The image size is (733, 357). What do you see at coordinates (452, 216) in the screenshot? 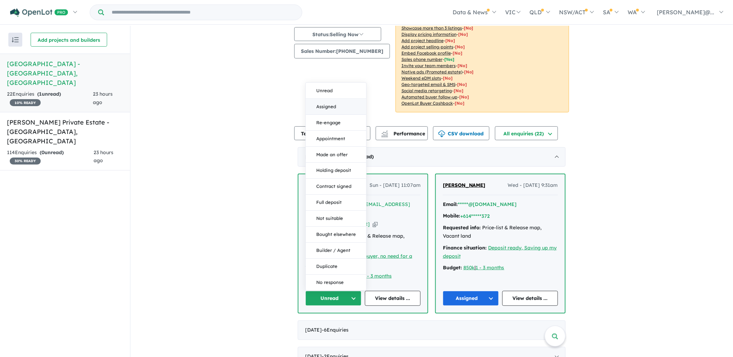
I see `strong: Mobile:` at bounding box center [452, 216].